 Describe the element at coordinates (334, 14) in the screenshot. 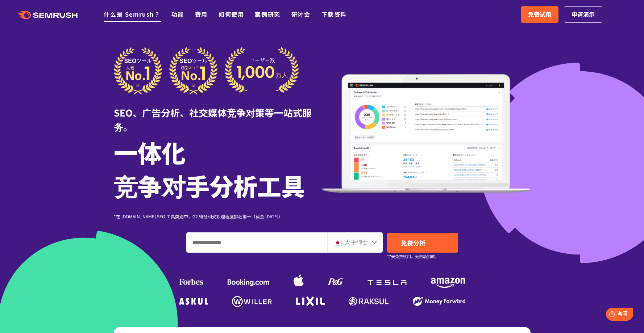

I see `a: 下载资料` at that location.